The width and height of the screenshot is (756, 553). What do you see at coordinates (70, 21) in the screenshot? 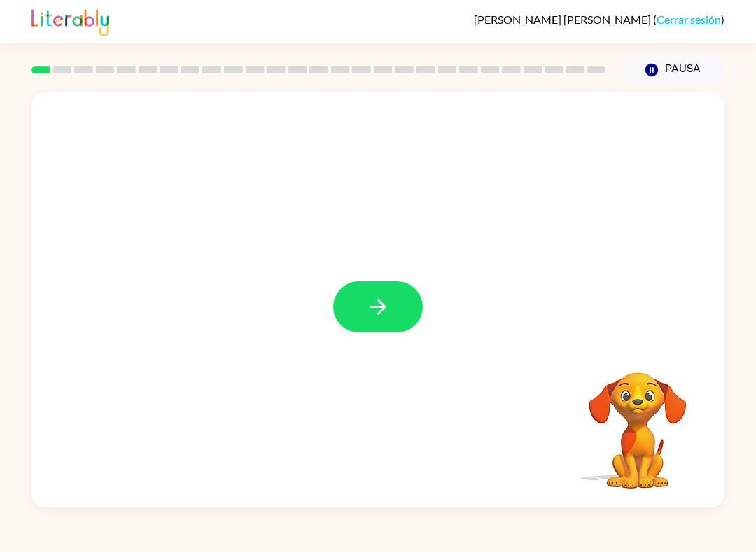
I see `img: Literably` at bounding box center [70, 21].